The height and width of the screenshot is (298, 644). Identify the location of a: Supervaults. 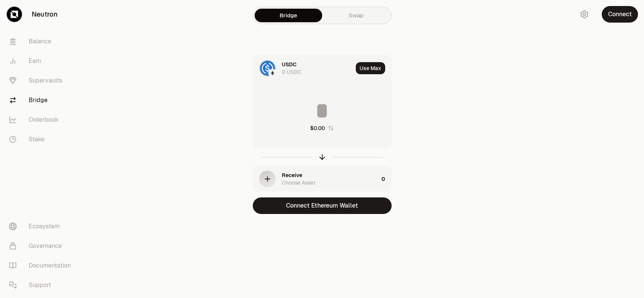
(42, 81).